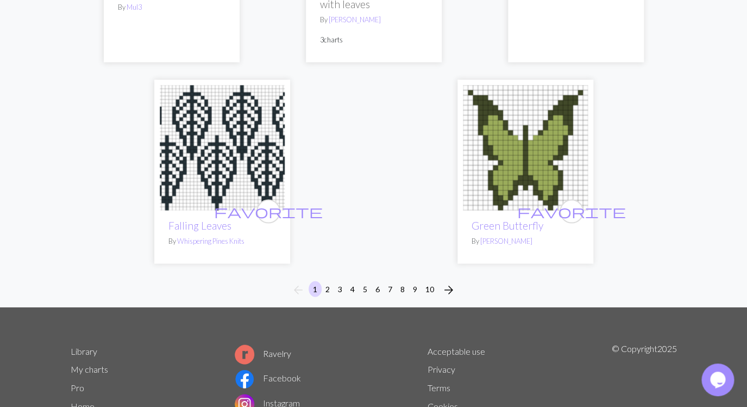 The height and width of the screenshot is (407, 747). Describe the element at coordinates (439, 386) in the screenshot. I see `a: Terms` at that location.